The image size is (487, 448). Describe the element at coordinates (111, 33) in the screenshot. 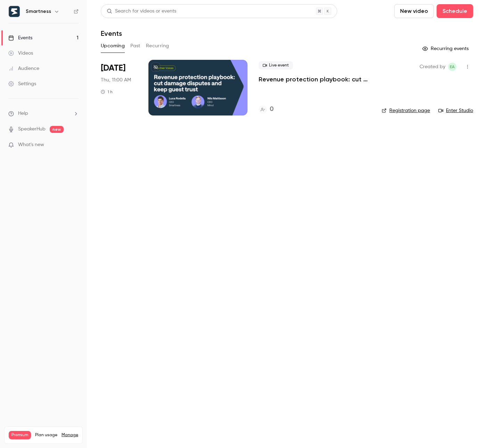

I see `h1: Events` at that location.